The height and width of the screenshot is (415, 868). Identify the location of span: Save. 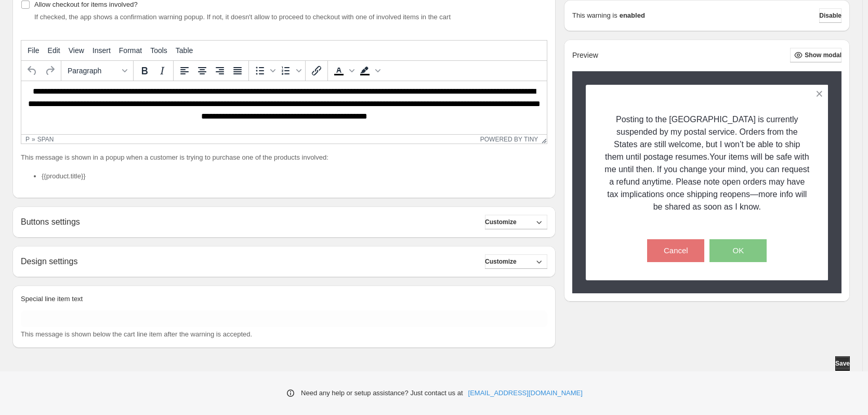
(843, 363).